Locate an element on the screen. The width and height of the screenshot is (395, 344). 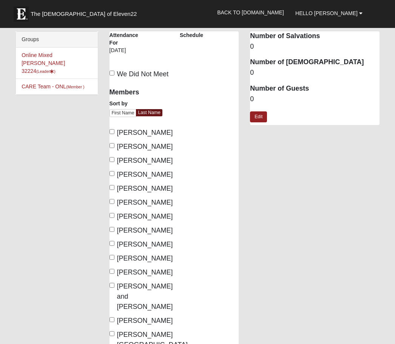
span: We Did Not Meet is located at coordinates (143, 74).